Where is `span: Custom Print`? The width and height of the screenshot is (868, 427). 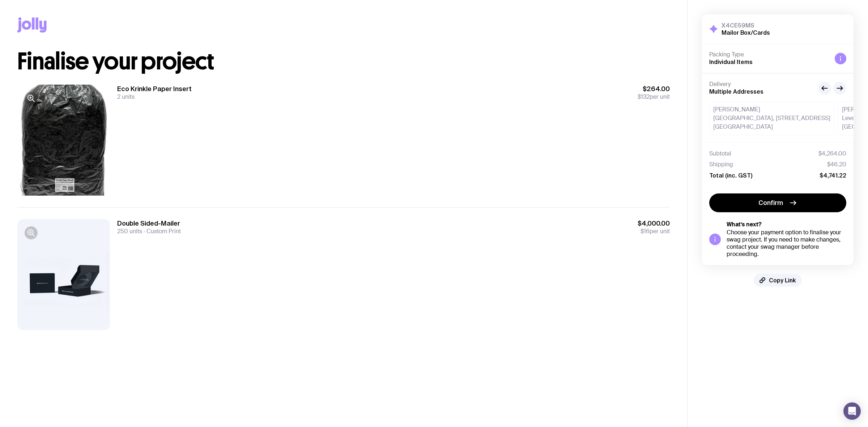 span: Custom Print is located at coordinates (161, 231).